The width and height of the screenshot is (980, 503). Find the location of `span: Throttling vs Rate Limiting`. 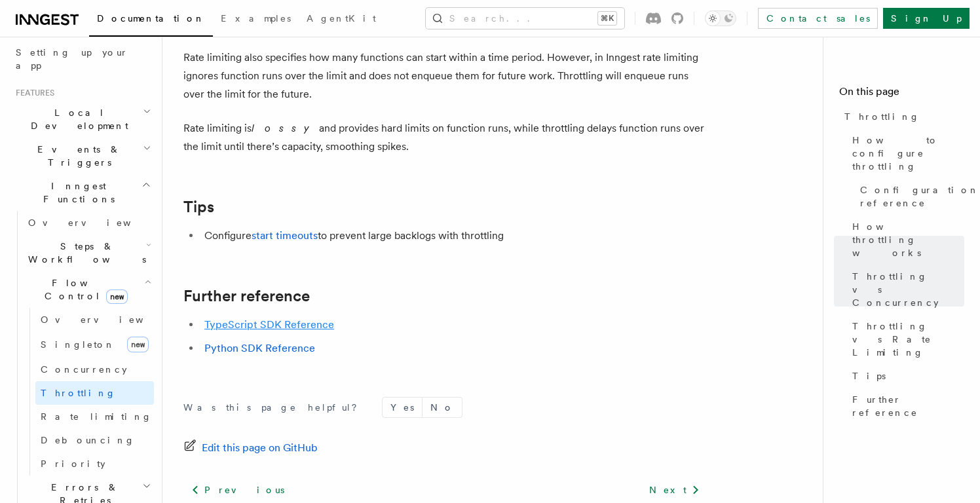

span: Throttling vs Rate Limiting is located at coordinates (908, 339).